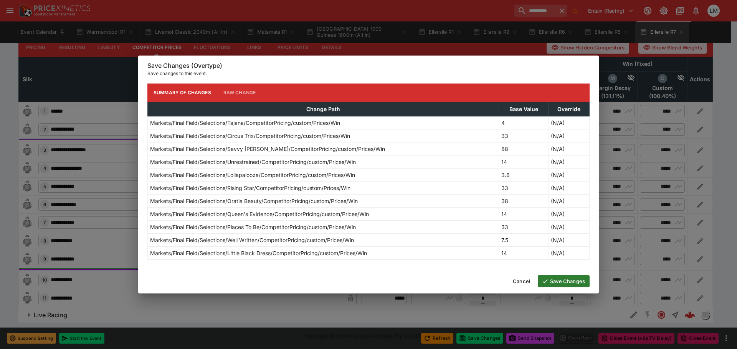 The image size is (737, 349). Describe the element at coordinates (252, 175) in the screenshot. I see `p: Markets/Final Field/Selections/Lollapalooza/CompetitorPricing/custom/Prices/Win` at that location.